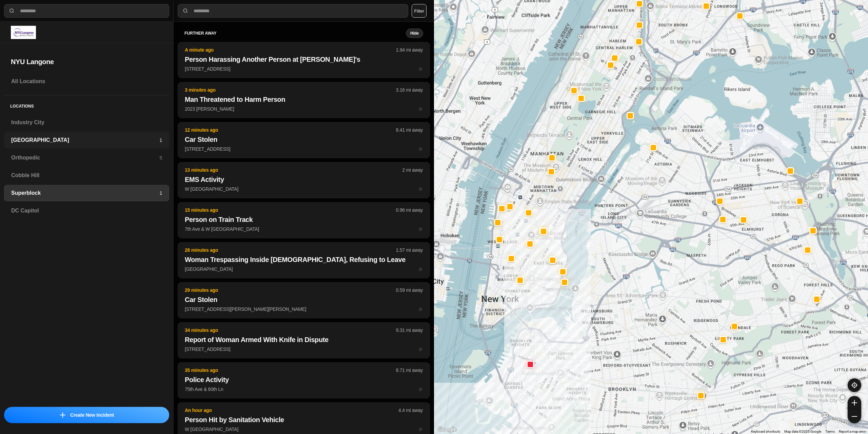 The width and height of the screenshot is (868, 434). I want to click on a: All Locations, so click(87, 82).